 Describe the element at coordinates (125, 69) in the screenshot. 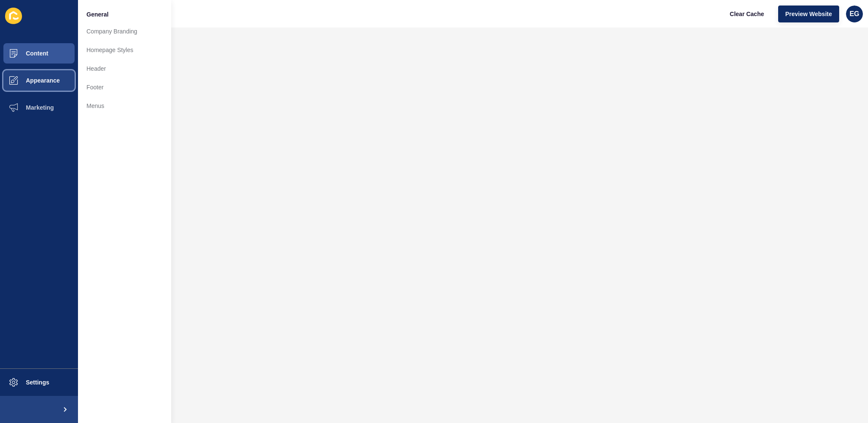

I see `a: Header` at that location.